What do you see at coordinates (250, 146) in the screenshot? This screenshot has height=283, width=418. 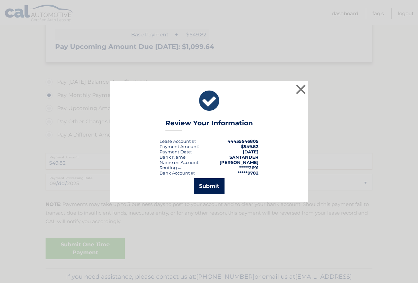 I see `span: $549.82` at bounding box center [250, 146].